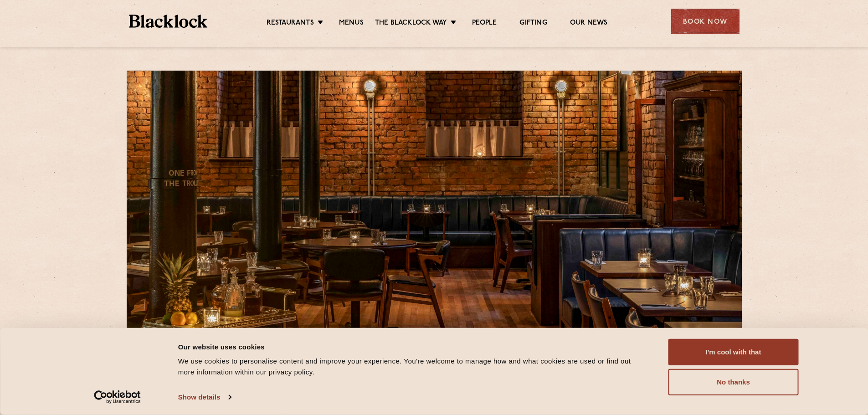  Describe the element at coordinates (168, 21) in the screenshot. I see `img: BL_Textured_Logo-footer-cropped.svg` at that location.